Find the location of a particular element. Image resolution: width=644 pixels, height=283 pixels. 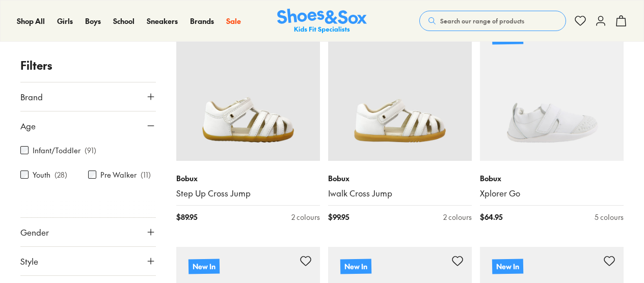

a: Girls is located at coordinates (65, 21).